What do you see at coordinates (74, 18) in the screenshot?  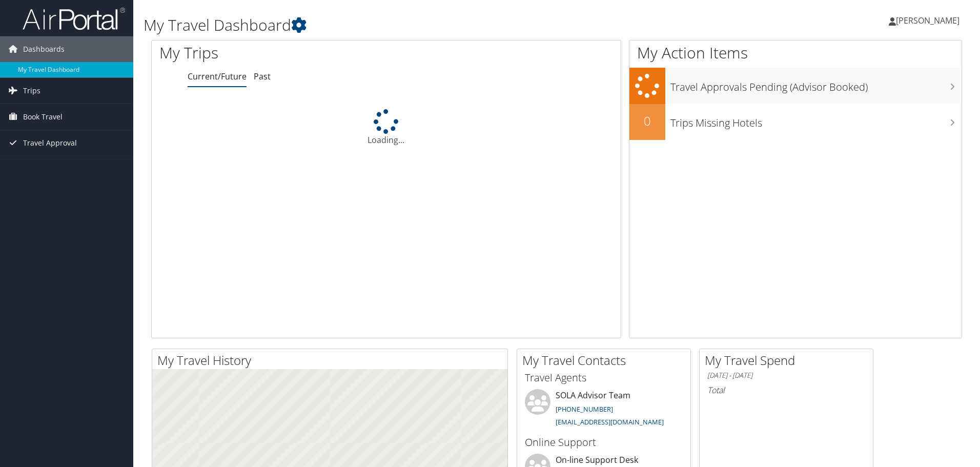 I see `img: airportal-logo.png` at bounding box center [74, 18].